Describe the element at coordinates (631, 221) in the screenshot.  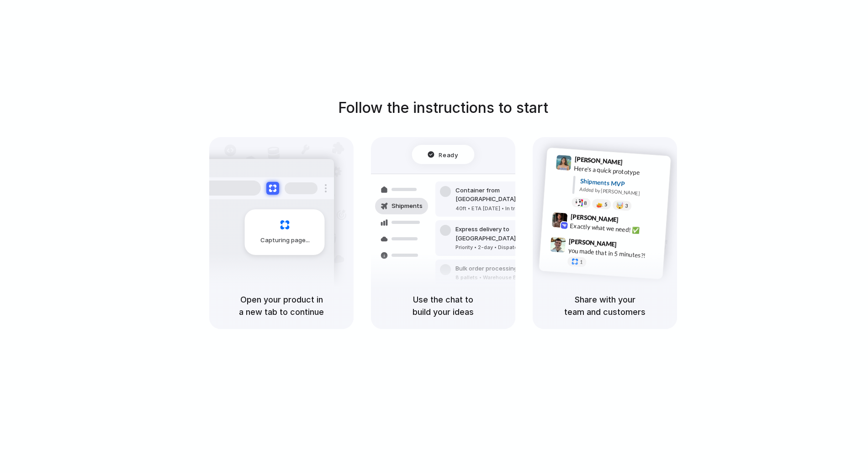
I see `span: 9:42 AM` at that location.